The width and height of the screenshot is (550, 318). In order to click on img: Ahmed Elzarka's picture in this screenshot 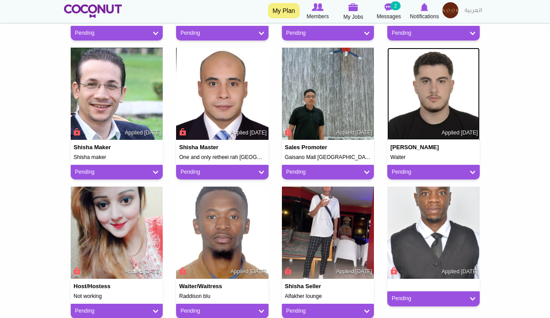, I will do `click(222, 94)`.